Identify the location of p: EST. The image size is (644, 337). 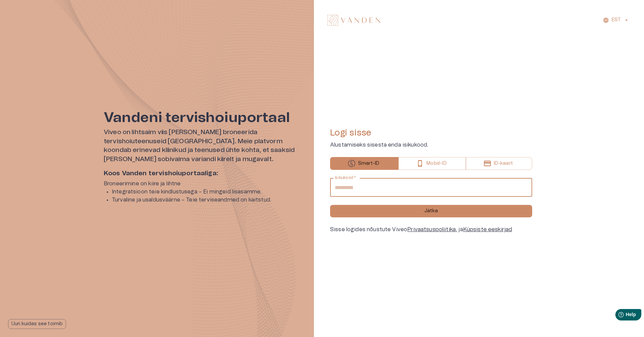
(616, 20).